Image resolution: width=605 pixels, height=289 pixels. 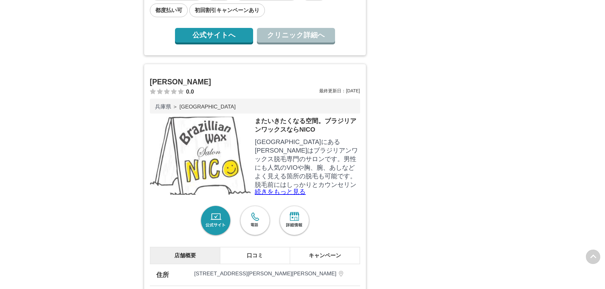 I want to click on a: 電話, so click(x=255, y=221).